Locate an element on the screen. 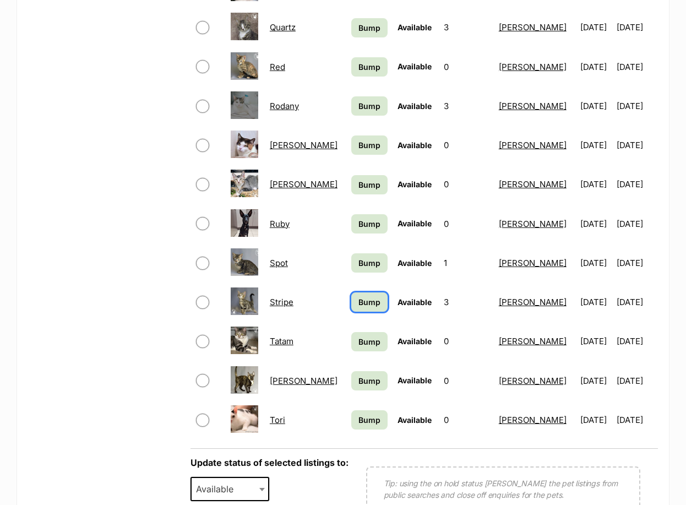 This screenshot has width=686, height=505. a: Ruby is located at coordinates (280, 224).